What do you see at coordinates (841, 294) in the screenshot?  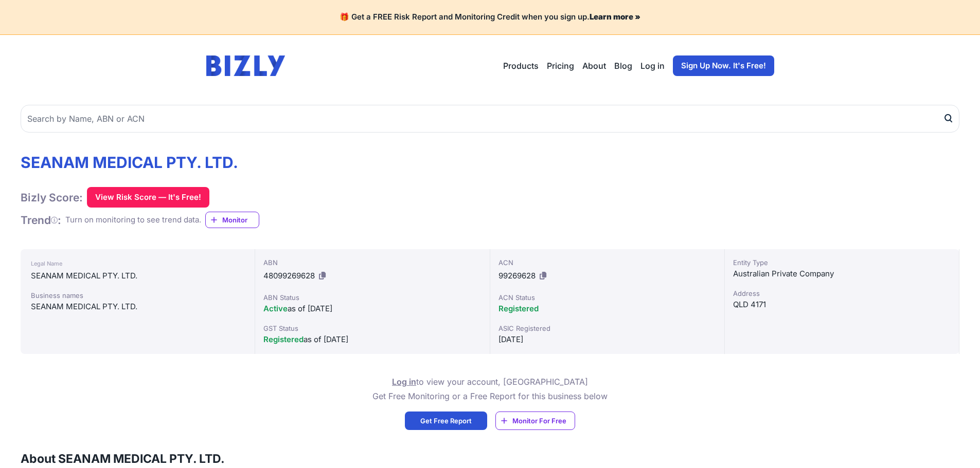 I see `div: Address` at bounding box center [841, 294].